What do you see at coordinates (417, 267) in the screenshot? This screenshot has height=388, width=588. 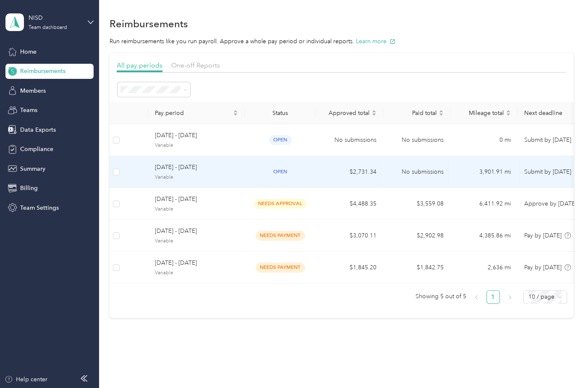 I see `td: $1,842.75` at bounding box center [417, 267].